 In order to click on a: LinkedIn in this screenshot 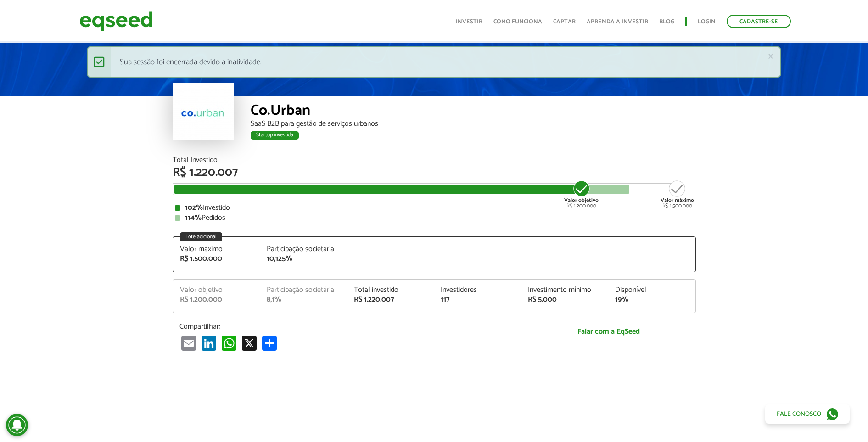, I will do `click(209, 343)`.